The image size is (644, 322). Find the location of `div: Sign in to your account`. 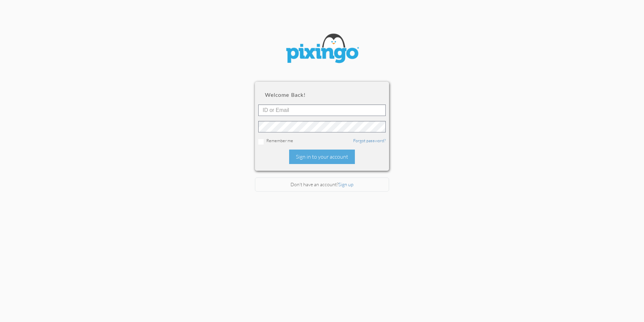

div: Sign in to your account is located at coordinates (322, 157).